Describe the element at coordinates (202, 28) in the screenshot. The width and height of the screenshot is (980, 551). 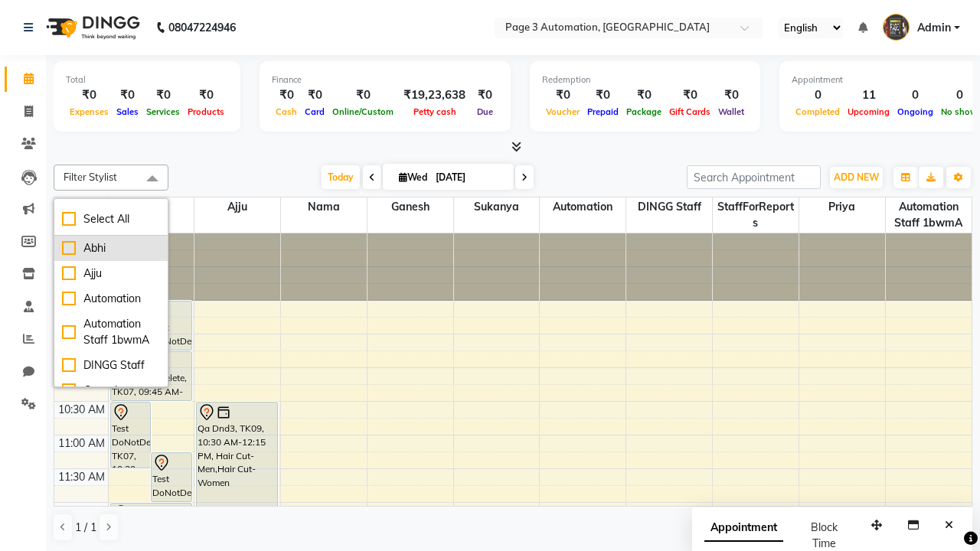
I see `b: 08047224946` at that location.